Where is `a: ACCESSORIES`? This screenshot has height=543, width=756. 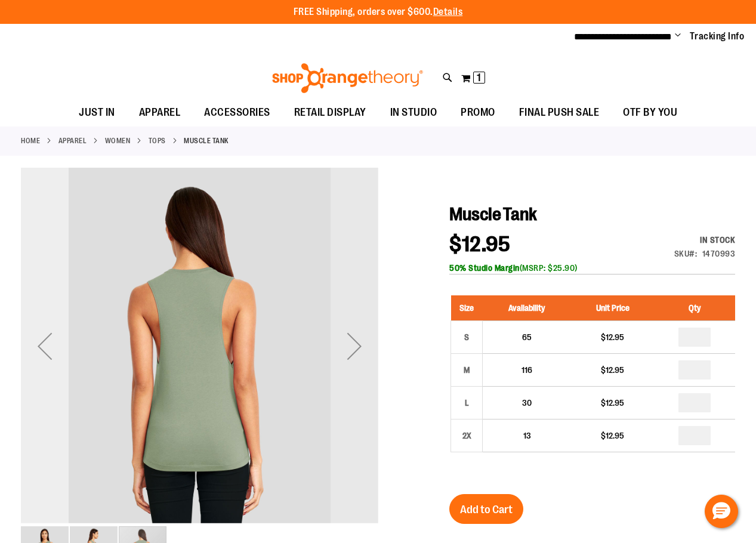
a: ACCESSORIES is located at coordinates (237, 113).